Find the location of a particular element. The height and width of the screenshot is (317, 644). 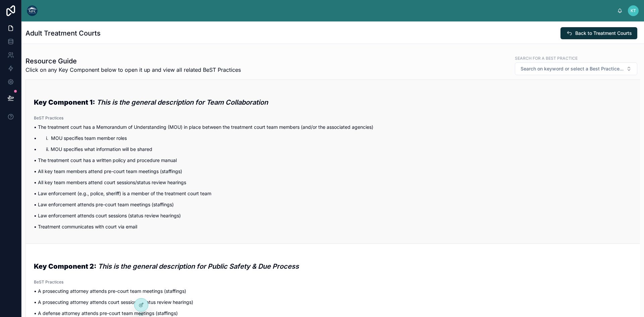

p: • The treatment court has a written policy and procedure manual is located at coordinates (333, 160).